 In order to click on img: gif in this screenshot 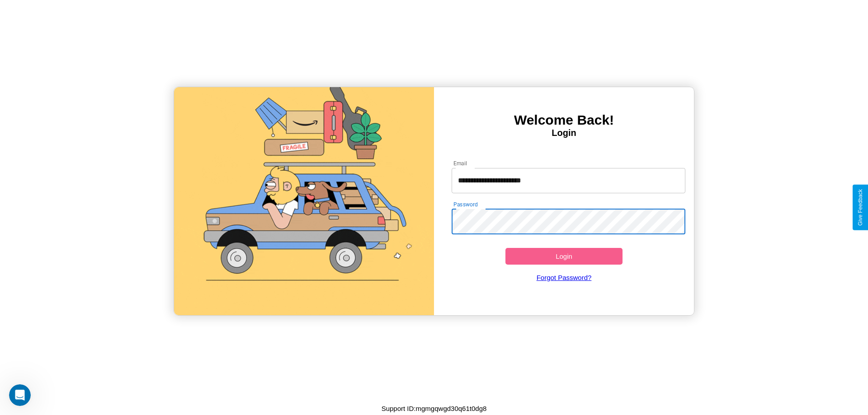, I will do `click(304, 201)`.